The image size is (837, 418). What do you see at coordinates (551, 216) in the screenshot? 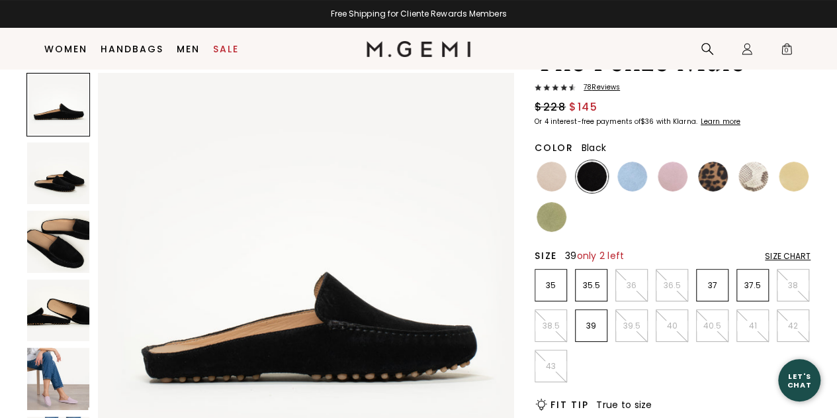
I see `img: Pistachio` at bounding box center [551, 216].